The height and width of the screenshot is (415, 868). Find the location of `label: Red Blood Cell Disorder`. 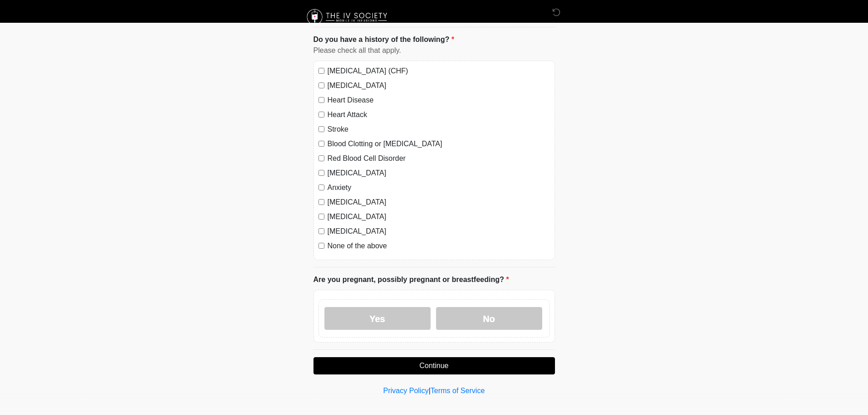

label: Red Blood Cell Disorder is located at coordinates (439, 159).